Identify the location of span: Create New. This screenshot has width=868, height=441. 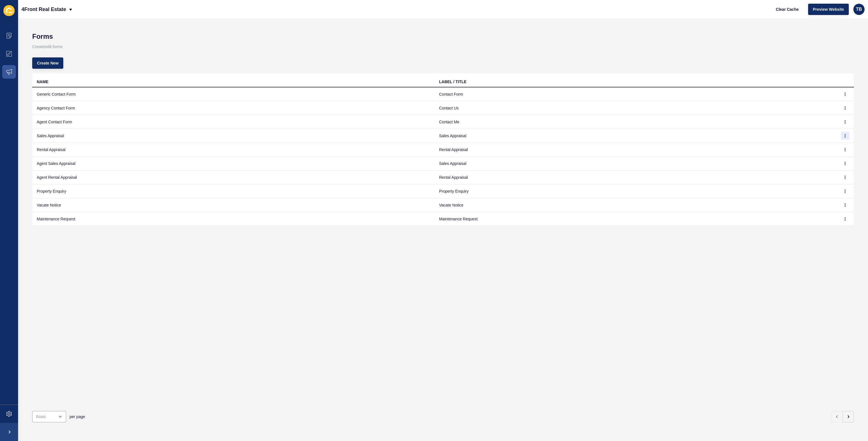
(48, 63).